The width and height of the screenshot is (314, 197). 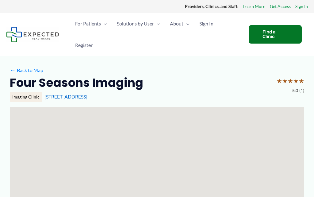 I want to click on span: About, so click(x=176, y=24).